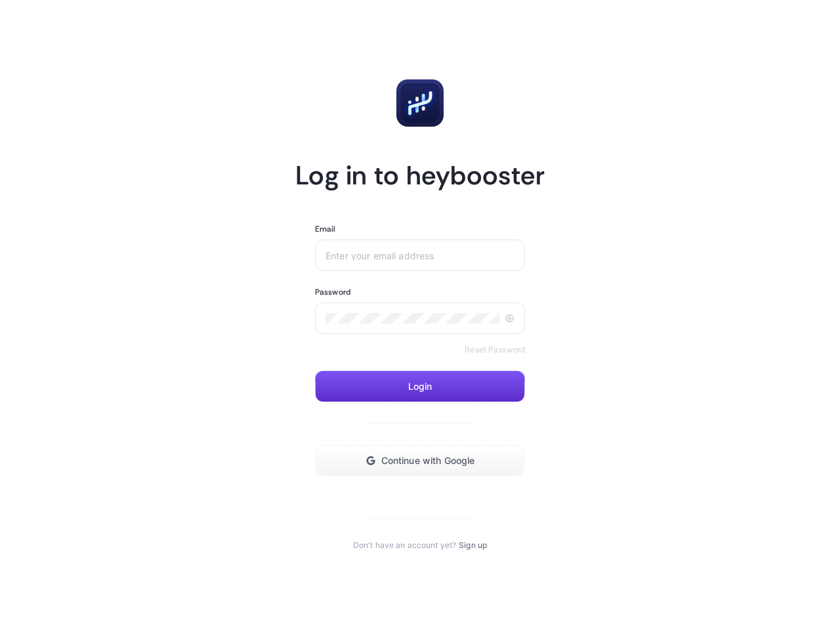  What do you see at coordinates (420, 175) in the screenshot?
I see `h1: Log in to heybooster` at bounding box center [420, 175].